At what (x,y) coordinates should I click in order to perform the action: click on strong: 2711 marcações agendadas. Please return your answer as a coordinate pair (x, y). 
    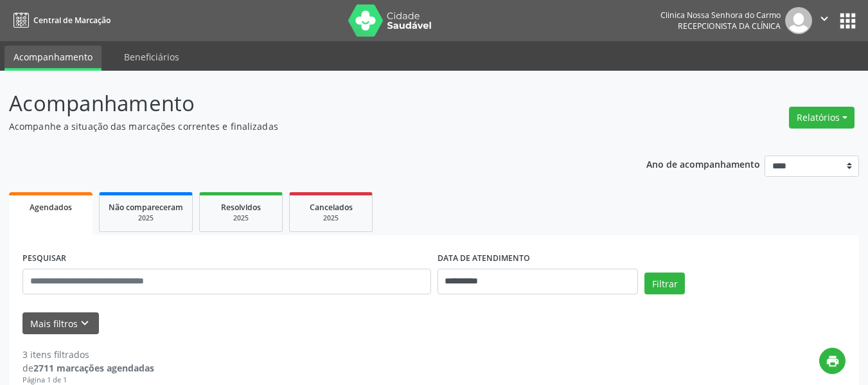
    Looking at the image, I should click on (94, 368).